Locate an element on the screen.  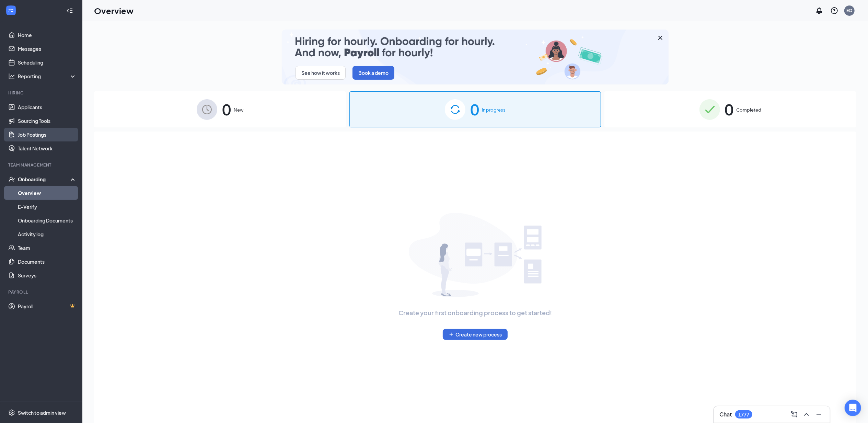
div: EO is located at coordinates (850, 11).